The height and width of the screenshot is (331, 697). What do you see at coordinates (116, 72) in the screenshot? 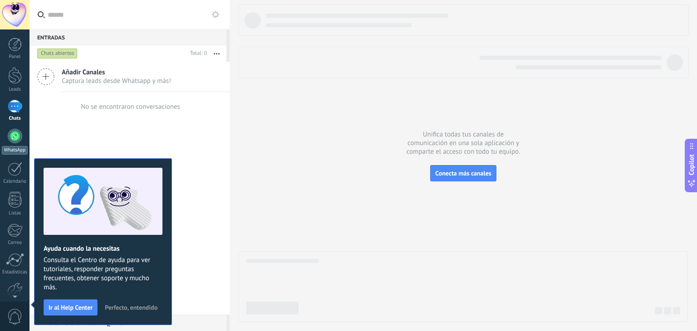
I see `span: Añadir Canales` at bounding box center [116, 72].